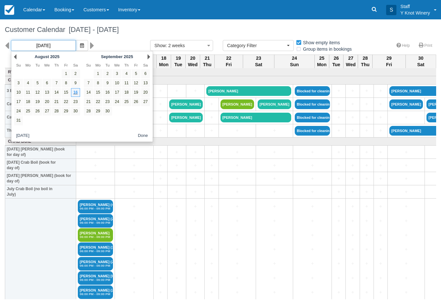 The height and width of the screenshot is (308, 441). Describe the element at coordinates (107, 111) in the screenshot. I see `a: 30` at that location.